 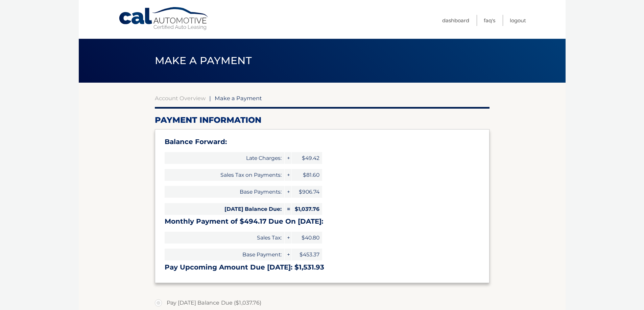 What do you see at coordinates (307, 175) in the screenshot?
I see `span: $81.60` at bounding box center [307, 175].